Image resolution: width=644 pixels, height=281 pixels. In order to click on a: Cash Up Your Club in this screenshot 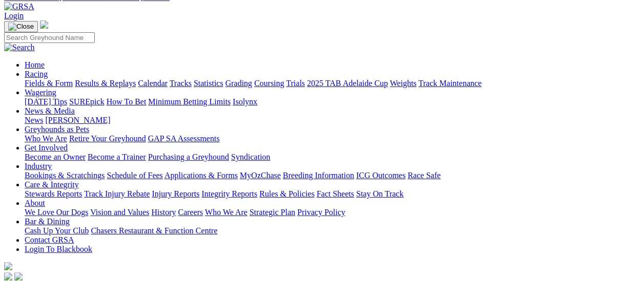, I will do `click(56, 230)`.